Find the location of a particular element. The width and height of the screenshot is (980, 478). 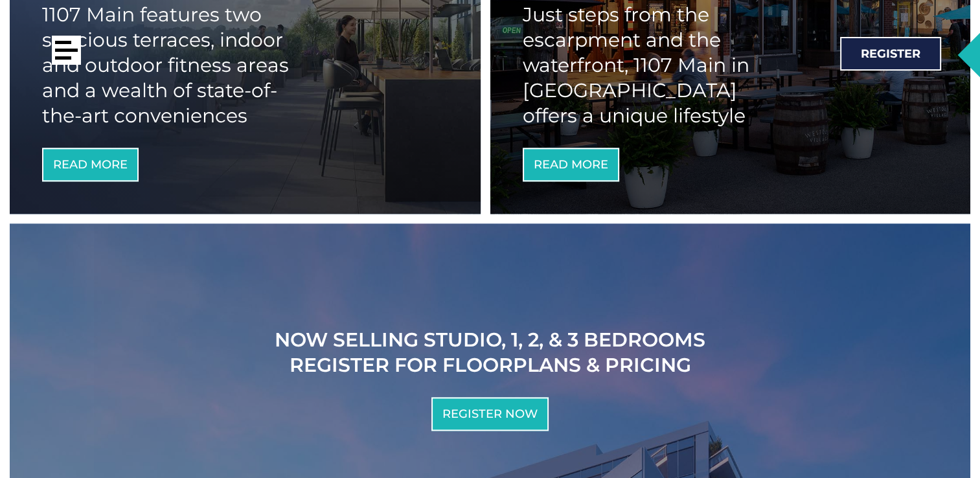

span: Register Now is located at coordinates (490, 414).